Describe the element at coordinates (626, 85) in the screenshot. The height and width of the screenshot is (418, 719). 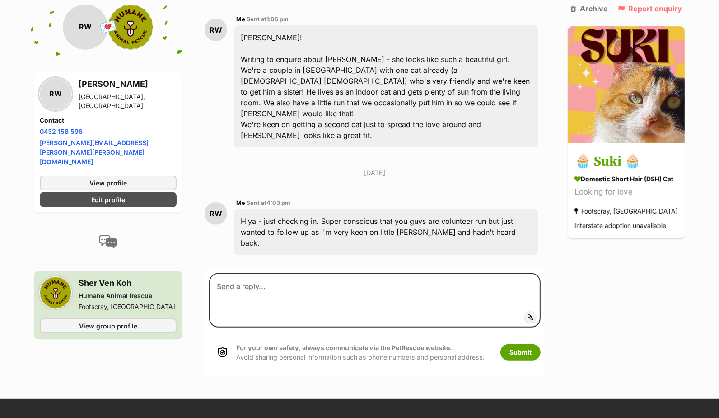
I see `img: 🧁 Suki 🧁` at that location.